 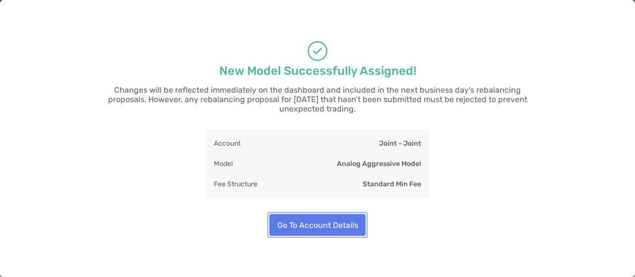 I want to click on p: Analog Aggressive Model, so click(x=379, y=164).